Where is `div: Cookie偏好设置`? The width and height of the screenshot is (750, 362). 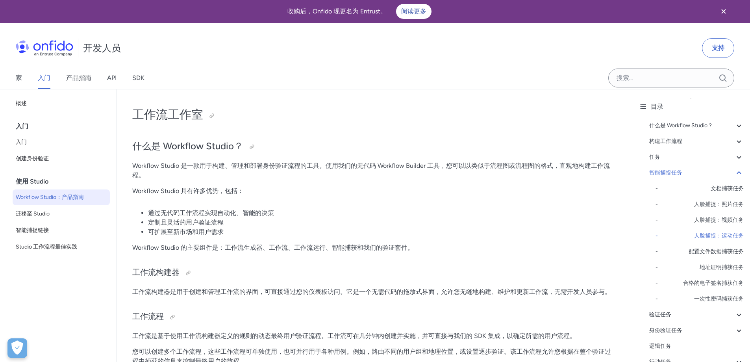 div: Cookie偏好设置 is located at coordinates (17, 348).